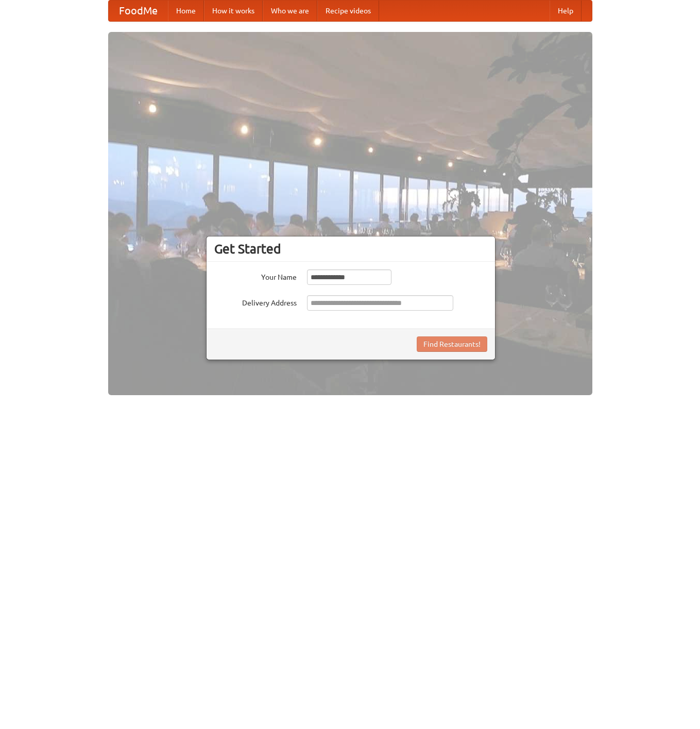 This screenshot has width=700, height=729. I want to click on h3: Get Started, so click(351, 249).